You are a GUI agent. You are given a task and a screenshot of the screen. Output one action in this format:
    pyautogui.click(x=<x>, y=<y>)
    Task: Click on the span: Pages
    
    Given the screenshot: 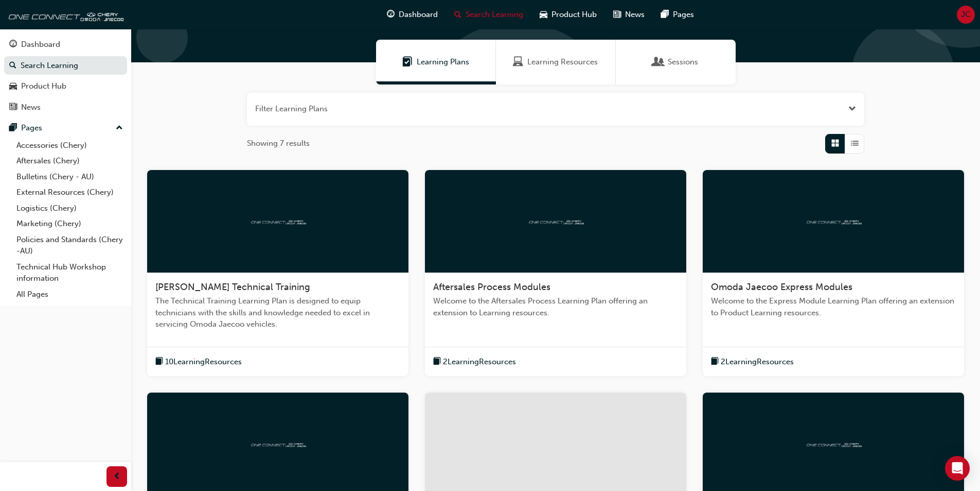 What is the action you would take?
    pyautogui.click(x=683, y=14)
    